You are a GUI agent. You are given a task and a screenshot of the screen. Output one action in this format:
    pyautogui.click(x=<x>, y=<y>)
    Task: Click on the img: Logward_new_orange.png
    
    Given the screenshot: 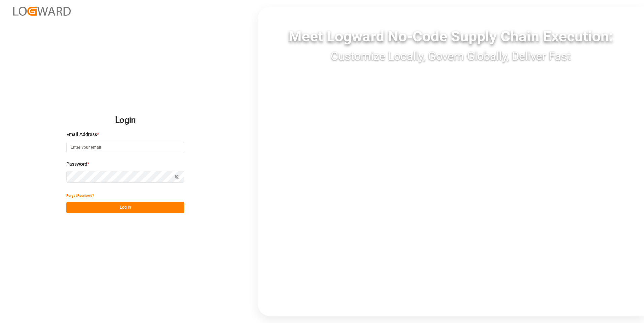 What is the action you would take?
    pyautogui.click(x=42, y=11)
    